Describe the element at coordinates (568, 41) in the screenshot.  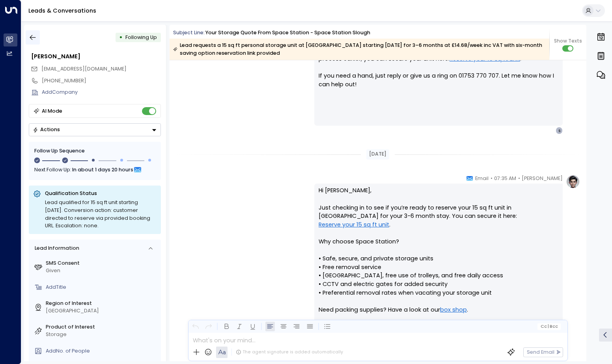
I see `span: Show Texts` at that location.